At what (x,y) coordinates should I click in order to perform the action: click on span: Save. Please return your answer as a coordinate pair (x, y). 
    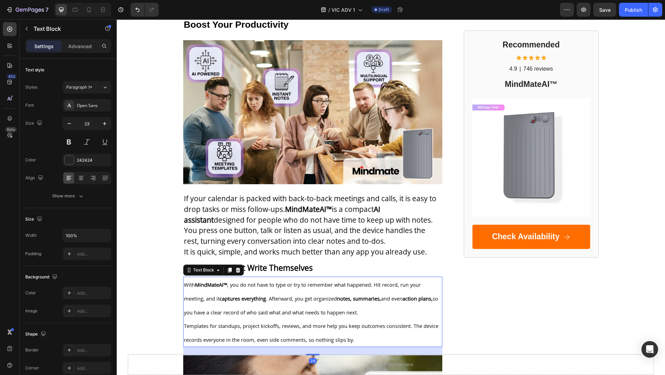
    Looking at the image, I should click on (604, 10).